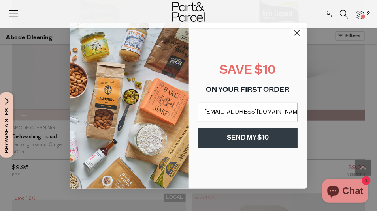 Image resolution: width=377 pixels, height=211 pixels. Describe the element at coordinates (248, 113) in the screenshot. I see `input: Email` at that location.